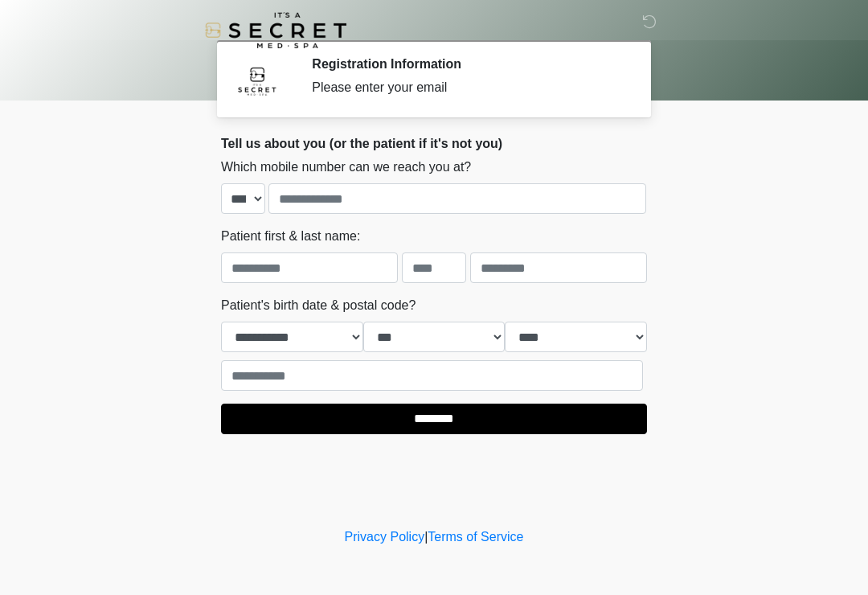 Image resolution: width=868 pixels, height=595 pixels. I want to click on label: Which mobile number can we reach you at?, so click(346, 167).